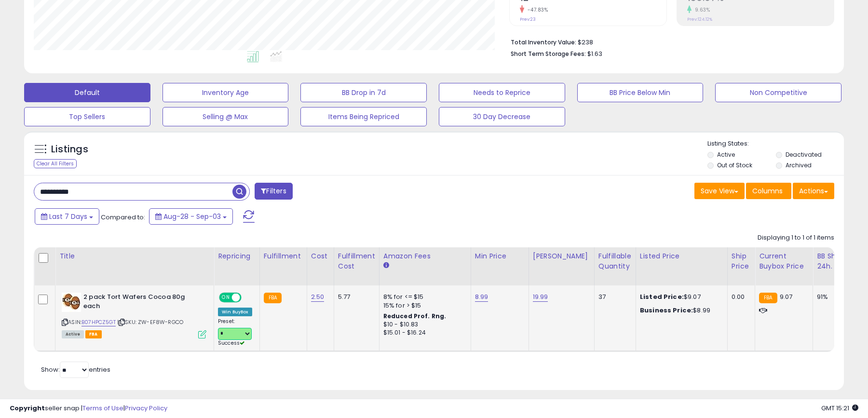 This screenshot has height=418, width=868. Describe the element at coordinates (423, 297) in the screenshot. I see `div: 8% for <= $15` at that location.